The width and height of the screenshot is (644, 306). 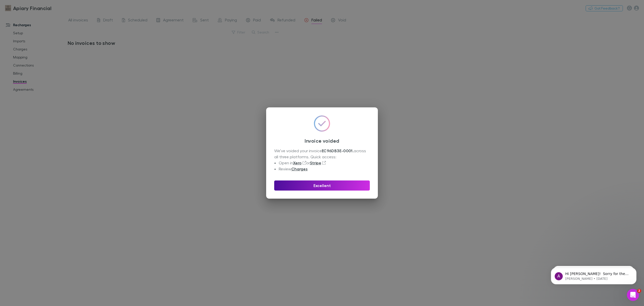 What do you see at coordinates (50, 19) in the screenshot?
I see `div: message notification from Alex, 11w ago. Hi Riki! ​ Sorry for the late reply, I was confirming wi...` at bounding box center [50, 19].